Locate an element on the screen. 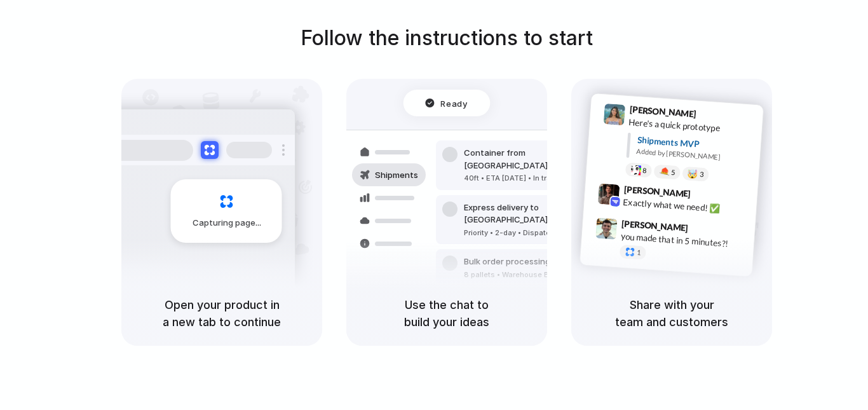 This screenshot has width=868, height=410. span: 1 is located at coordinates (639, 252).